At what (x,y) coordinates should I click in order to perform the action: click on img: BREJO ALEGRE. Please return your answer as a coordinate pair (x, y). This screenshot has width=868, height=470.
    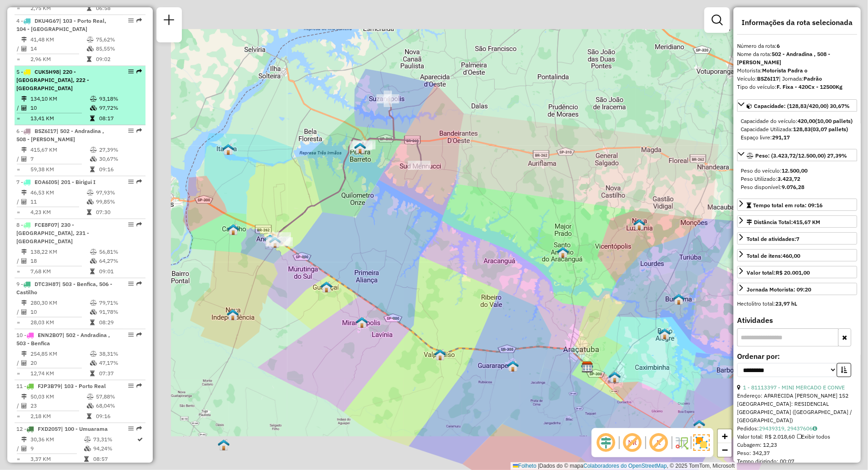
    Looking at the image, I should click on (665, 334).